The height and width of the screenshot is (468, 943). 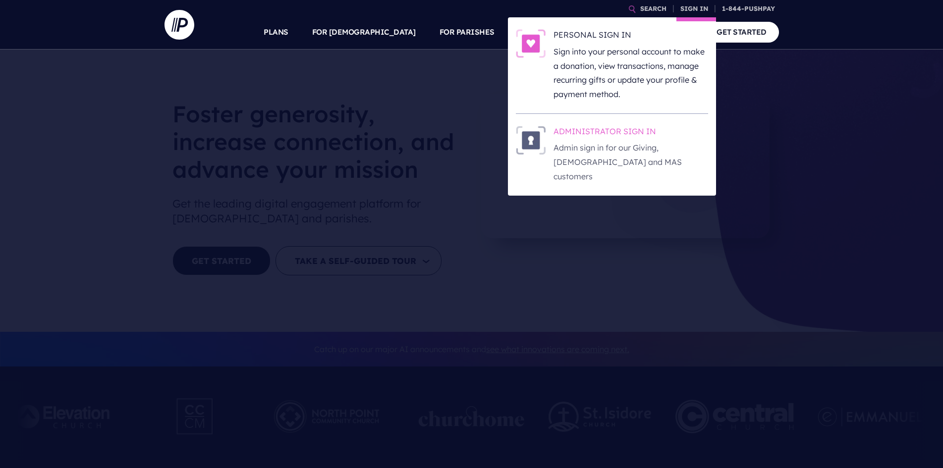 I want to click on a: SOLUTIONS, so click(x=540, y=32).